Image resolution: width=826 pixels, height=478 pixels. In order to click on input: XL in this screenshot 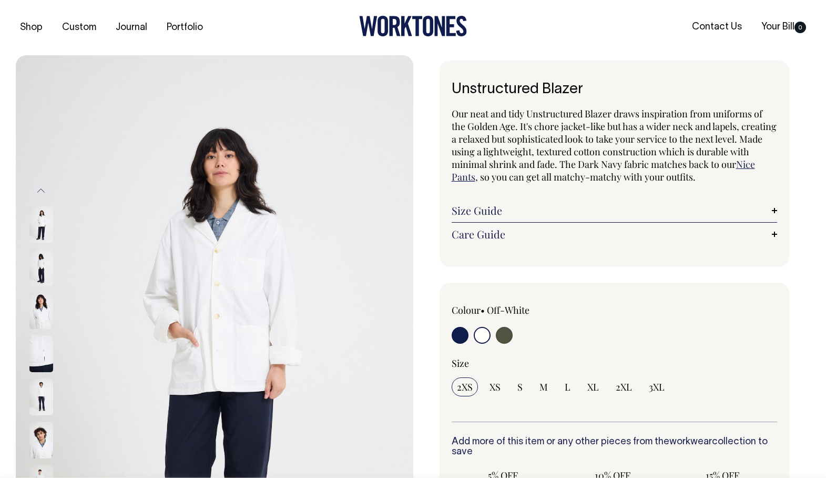, I will do `click(593, 387)`.